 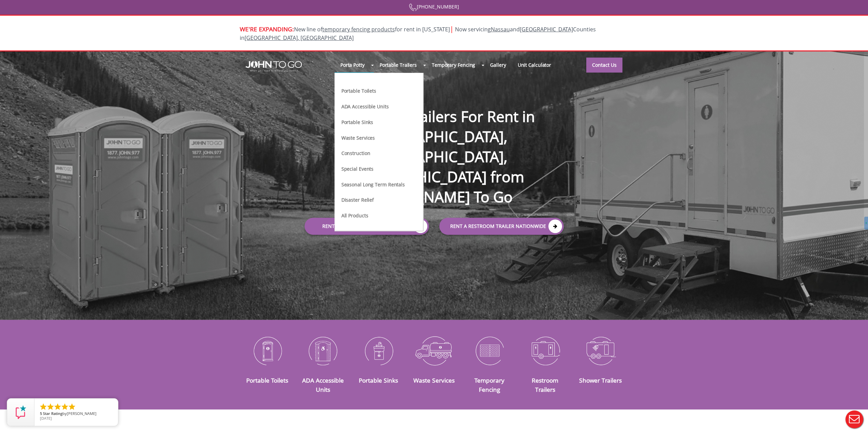 I want to click on a: Nassau, so click(x=501, y=29).